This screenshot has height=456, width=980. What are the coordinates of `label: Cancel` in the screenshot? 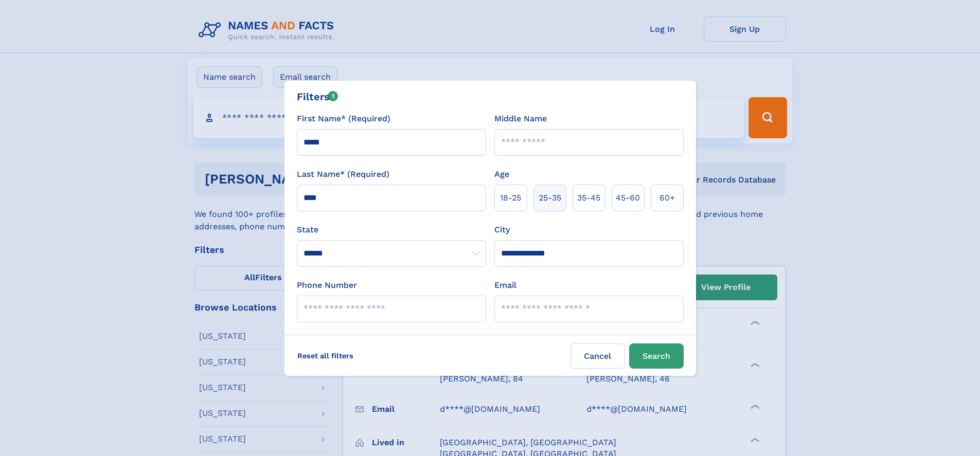 It's located at (598, 356).